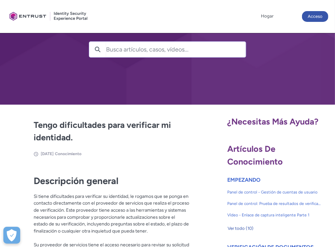 This screenshot has width=335, height=247. I want to click on font: Descripción general, so click(76, 181).